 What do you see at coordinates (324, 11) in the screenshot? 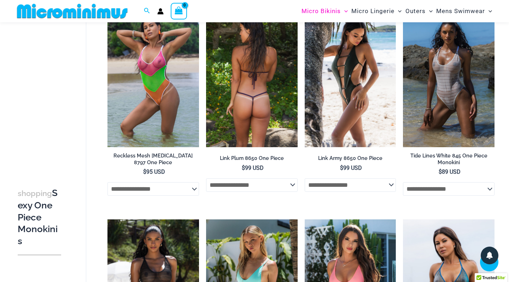
I see `a: Micro BikinisMenu ToggleMenu Toggle` at bounding box center [324, 11].